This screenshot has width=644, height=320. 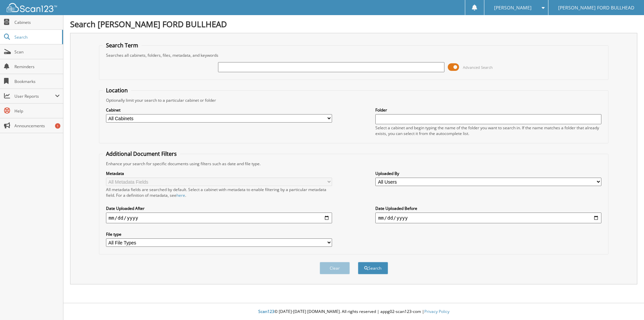 What do you see at coordinates (117, 90) in the screenshot?
I see `legend: Location` at bounding box center [117, 90].